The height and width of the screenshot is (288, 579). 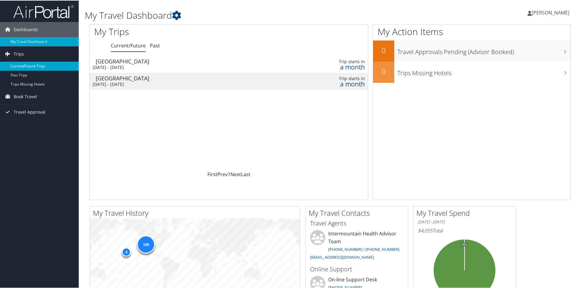 I want to click on a: Past, so click(x=155, y=45).